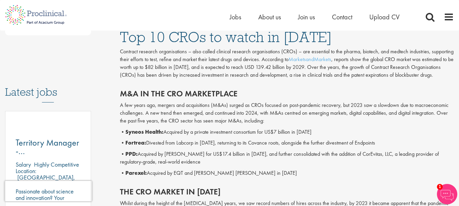 The image size is (459, 206). I want to click on span: Upload CV, so click(384, 17).